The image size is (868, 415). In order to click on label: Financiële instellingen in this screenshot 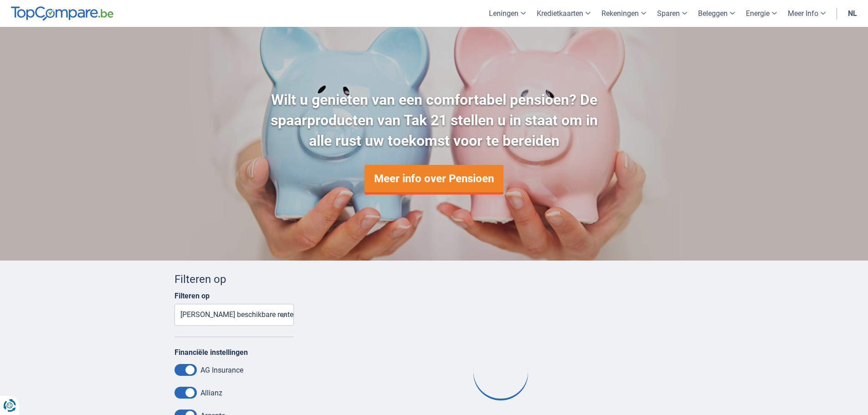, I will do `click(211, 352)`.